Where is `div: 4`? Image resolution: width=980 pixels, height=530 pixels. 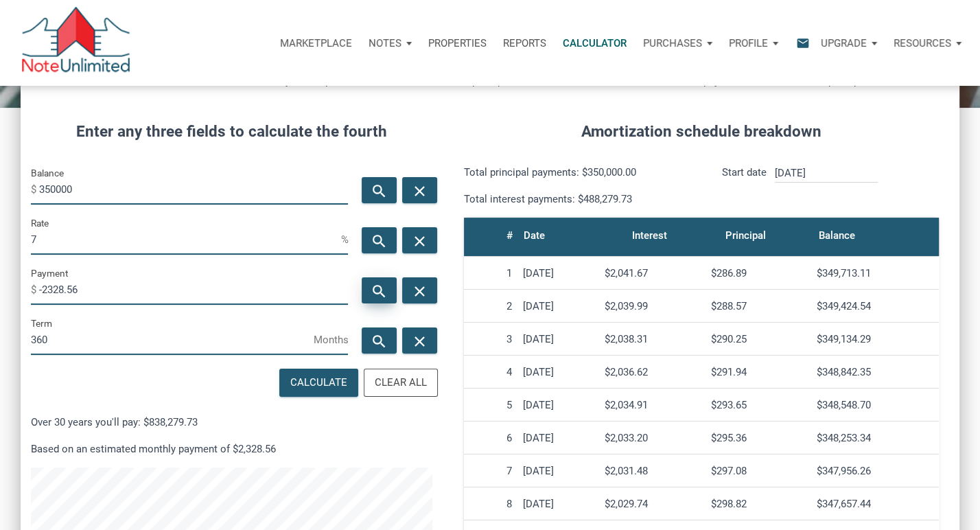 div: 4 is located at coordinates (491, 372).